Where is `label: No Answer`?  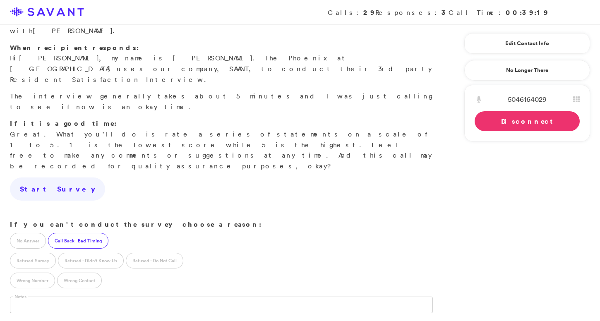
label: No Answer is located at coordinates (28, 241).